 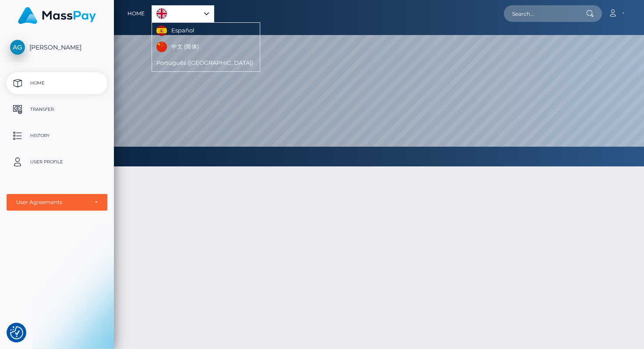 I want to click on aside: Language selected: English, so click(x=183, y=14).